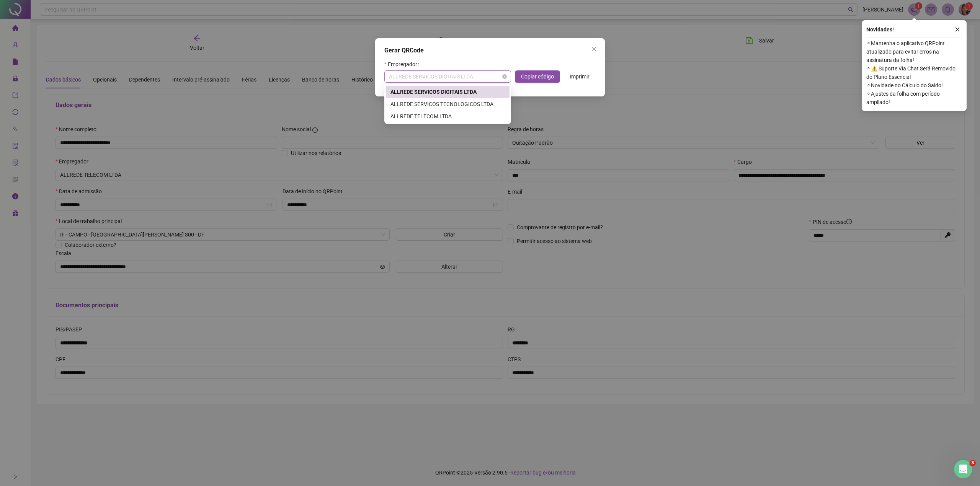  What do you see at coordinates (914, 52) in the screenshot?
I see `span: ⚬ Mantenha o aplicativo QRPoint atualizado para evitar erros na assinatura da folha!` at bounding box center [914, 52].